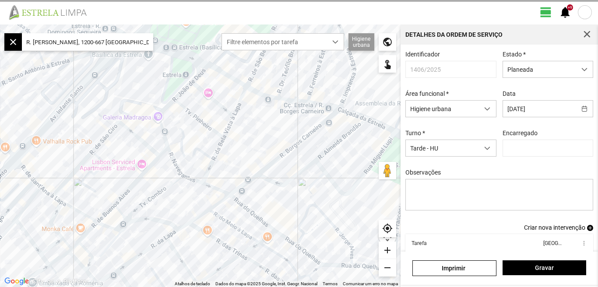 This screenshot has height=287, width=598. What do you see at coordinates (583, 243) in the screenshot?
I see `button: more_vert` at bounding box center [583, 243].